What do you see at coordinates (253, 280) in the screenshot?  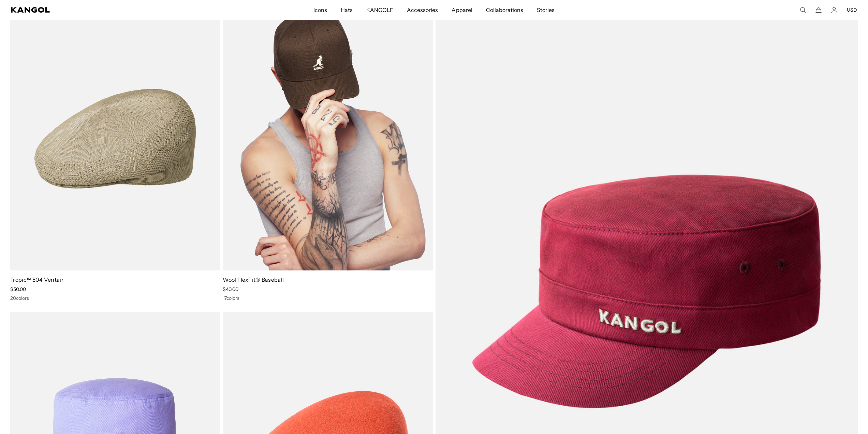 I see `a: Wool FlexFit® Baseball` at bounding box center [253, 280].